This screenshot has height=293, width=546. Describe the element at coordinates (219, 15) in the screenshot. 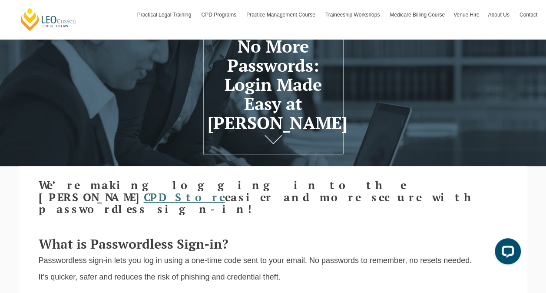

I see `a: CPD Programs` at that location.